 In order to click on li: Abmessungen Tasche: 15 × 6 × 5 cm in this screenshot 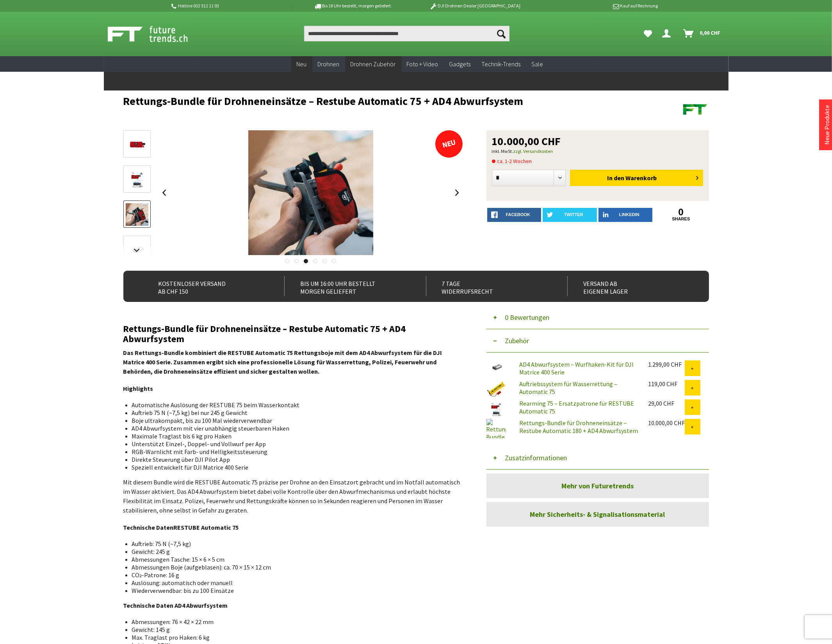, I will do `click(294, 559)`.